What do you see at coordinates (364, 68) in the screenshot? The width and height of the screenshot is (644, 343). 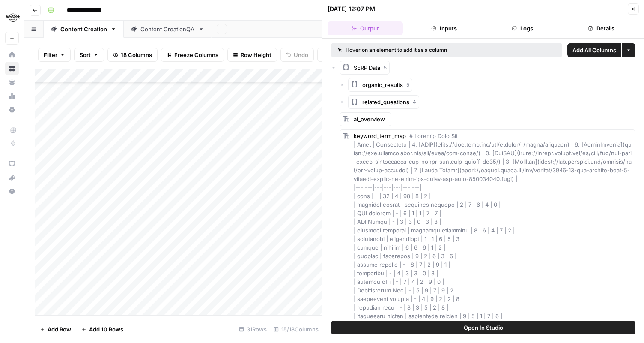 I see `button: SERP Data5` at bounding box center [364, 68].